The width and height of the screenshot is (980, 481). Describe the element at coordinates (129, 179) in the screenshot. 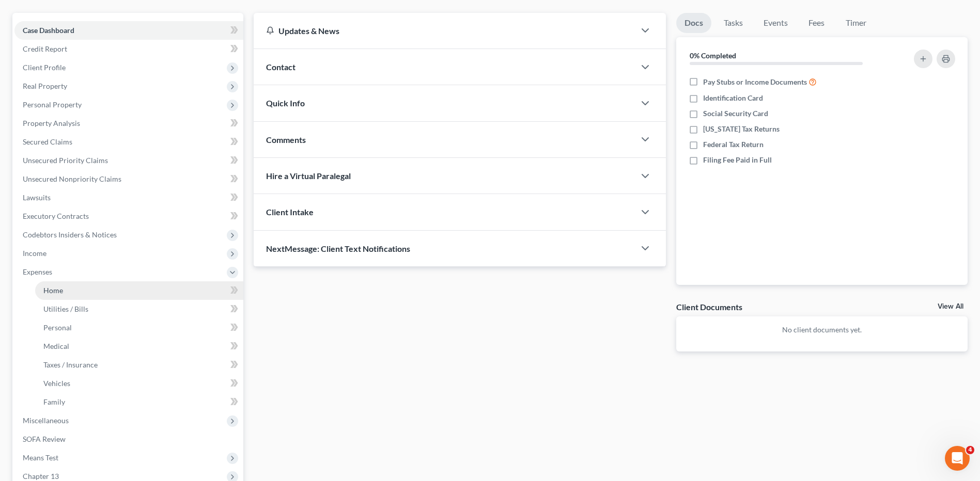

I see `a: Unsecured Nonpriority Claims` at that location.